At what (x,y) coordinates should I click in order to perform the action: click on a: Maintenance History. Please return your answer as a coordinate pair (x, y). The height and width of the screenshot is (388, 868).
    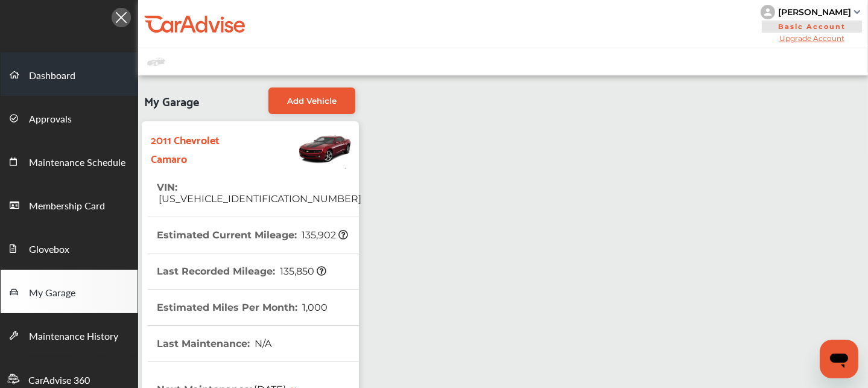
    Looking at the image, I should click on (69, 335).